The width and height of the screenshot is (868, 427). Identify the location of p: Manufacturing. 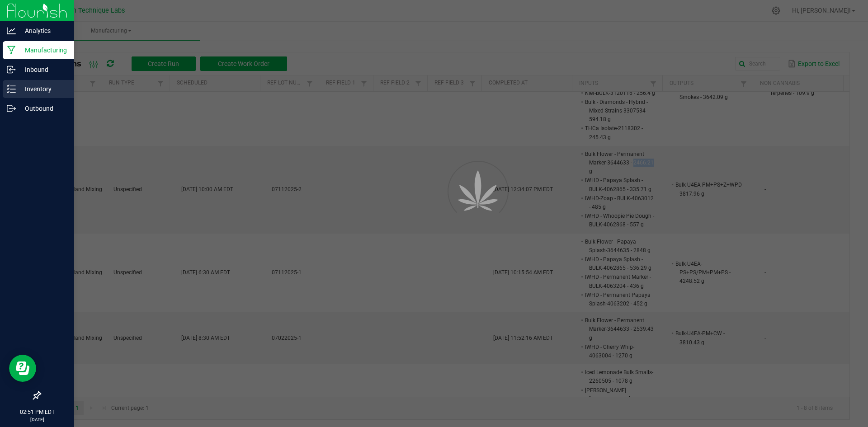
(43, 50).